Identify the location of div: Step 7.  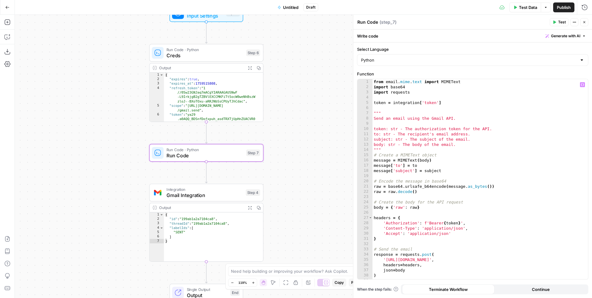
(253, 153).